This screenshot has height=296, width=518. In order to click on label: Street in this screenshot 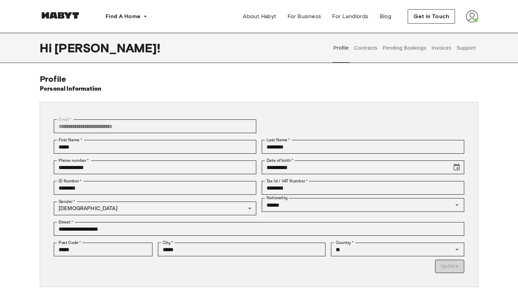, I will do `click(66, 222)`.